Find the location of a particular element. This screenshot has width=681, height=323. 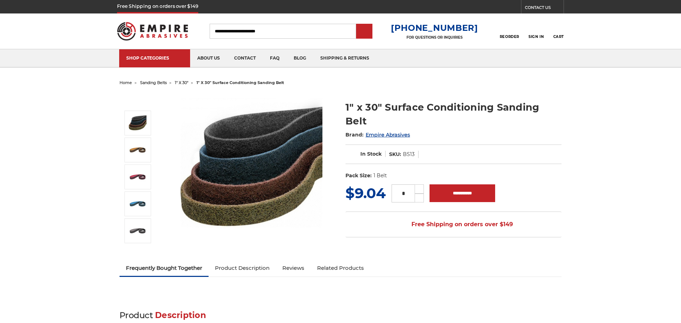

a: 1" x 30" is located at coordinates (182, 83).